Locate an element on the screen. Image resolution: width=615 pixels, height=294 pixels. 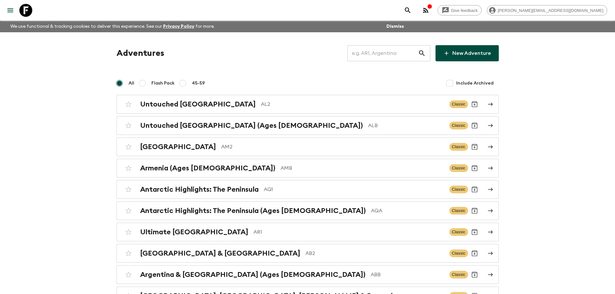
p: ABB is located at coordinates (408, 275).